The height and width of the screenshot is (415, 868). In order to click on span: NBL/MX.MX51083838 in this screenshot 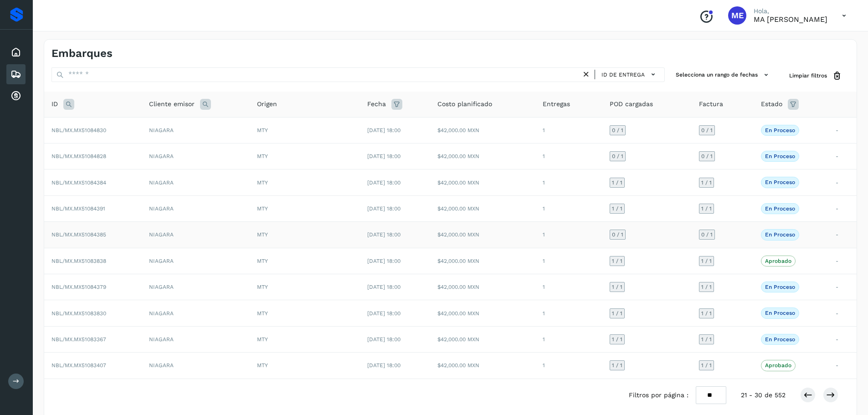, I will do `click(79, 261)`.